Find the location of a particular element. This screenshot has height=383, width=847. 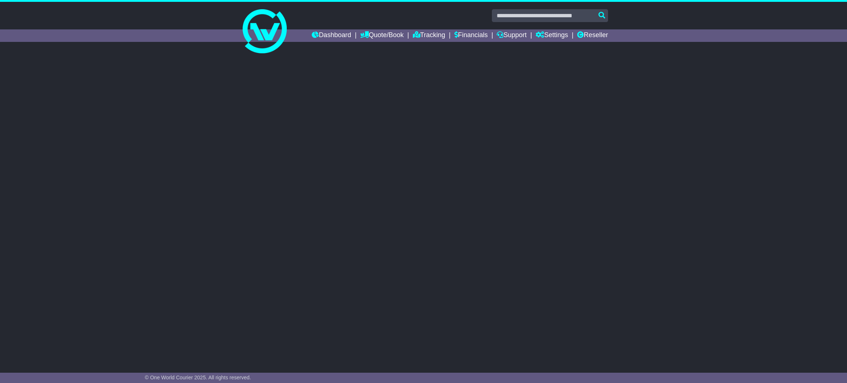

a: Reseller is located at coordinates (593, 36).